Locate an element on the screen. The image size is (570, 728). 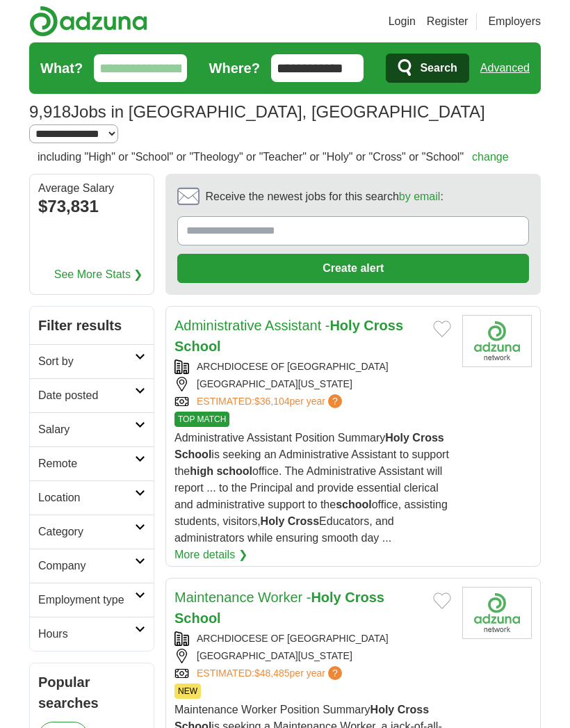
a: Sort by is located at coordinates (92, 361).